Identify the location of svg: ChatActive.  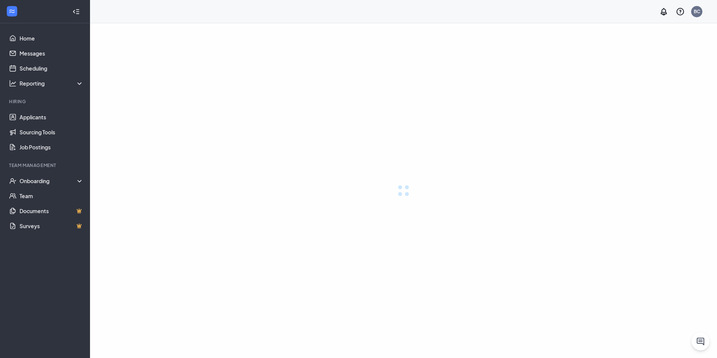
(700, 341).